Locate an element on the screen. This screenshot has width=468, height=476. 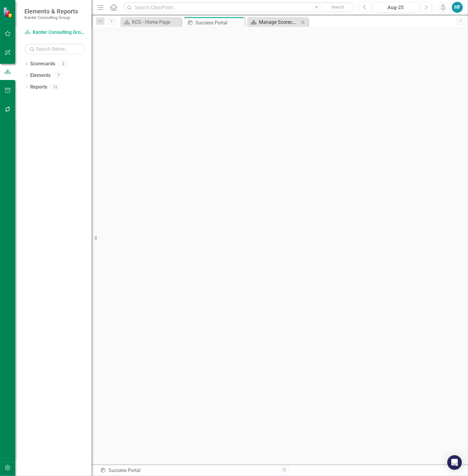
span: Elements & Reports is located at coordinates (51, 11).